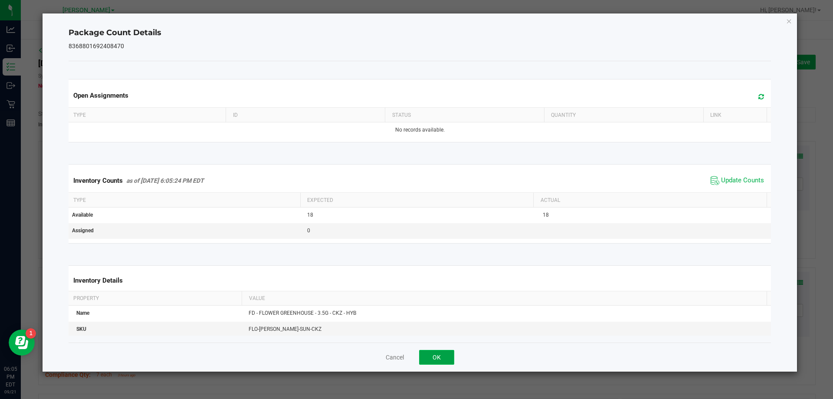 This screenshot has width=833, height=399. Describe the element at coordinates (257, 298) in the screenshot. I see `span: Value` at that location.